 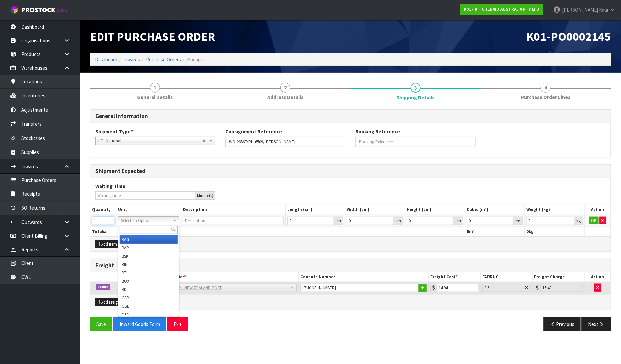 What do you see at coordinates (363, 277) in the screenshot?
I see `th: Connote Number` at bounding box center [363, 277].